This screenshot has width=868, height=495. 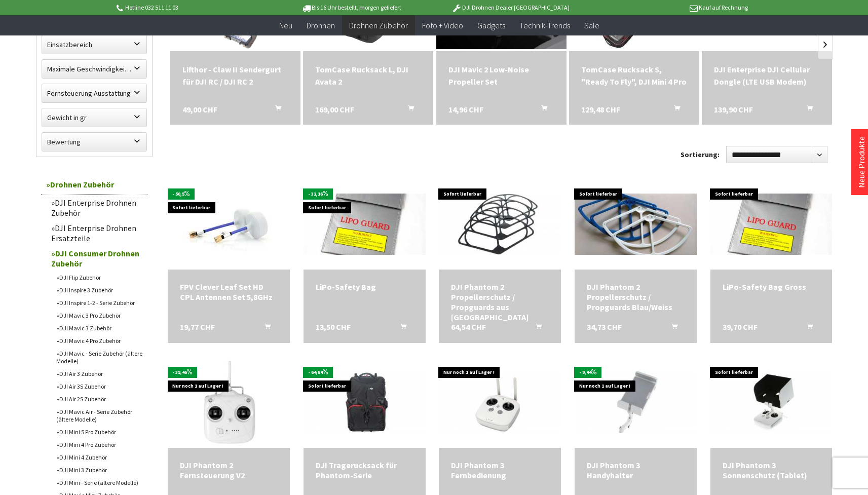 What do you see at coordinates (99, 328) in the screenshot?
I see `a: DJI Mavic 3 Zubehör` at bounding box center [99, 328].